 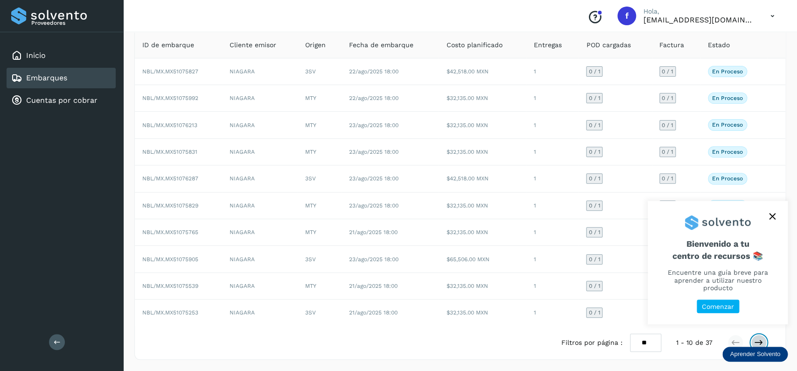 What do you see at coordinates (61, 100) in the screenshot?
I see `div: Cuentas por cobrar` at bounding box center [61, 100].